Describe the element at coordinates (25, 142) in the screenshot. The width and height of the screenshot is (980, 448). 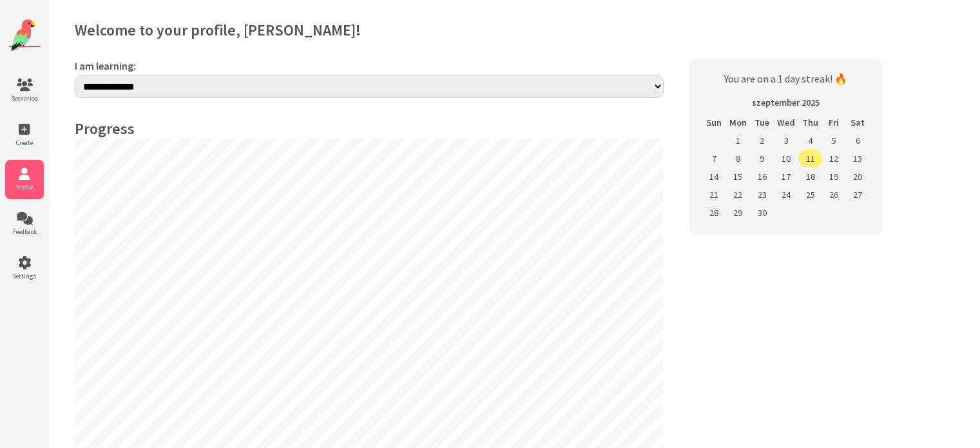
I see `span: Create` at that location.